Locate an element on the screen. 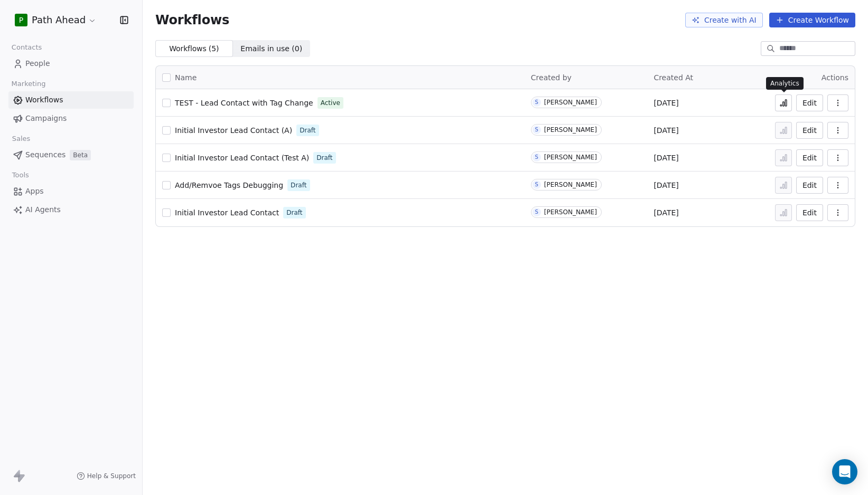 The image size is (868, 495). a: AI Agents is located at coordinates (71, 210).